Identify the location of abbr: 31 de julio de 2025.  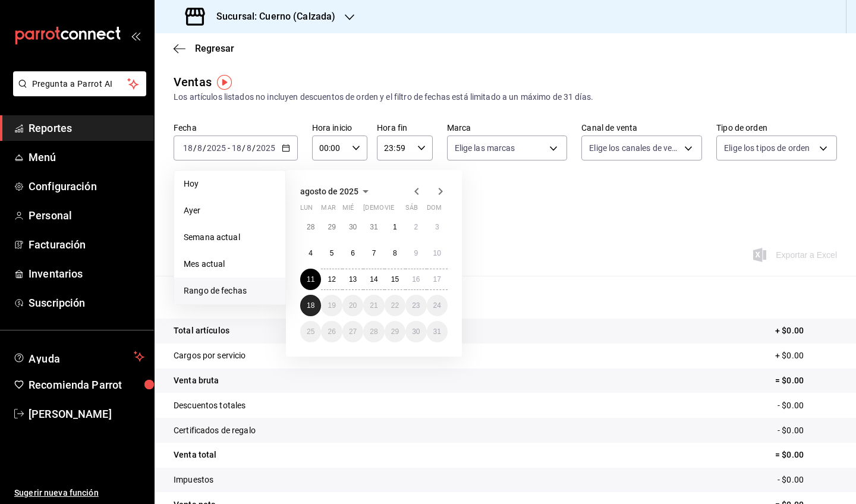
(373, 227).